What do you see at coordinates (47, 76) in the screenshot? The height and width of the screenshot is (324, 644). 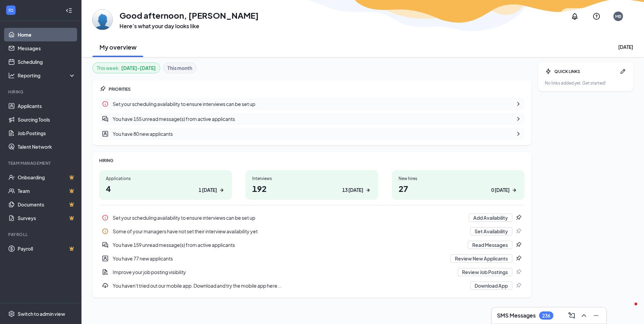 I see `div: Reporting` at bounding box center [47, 76].